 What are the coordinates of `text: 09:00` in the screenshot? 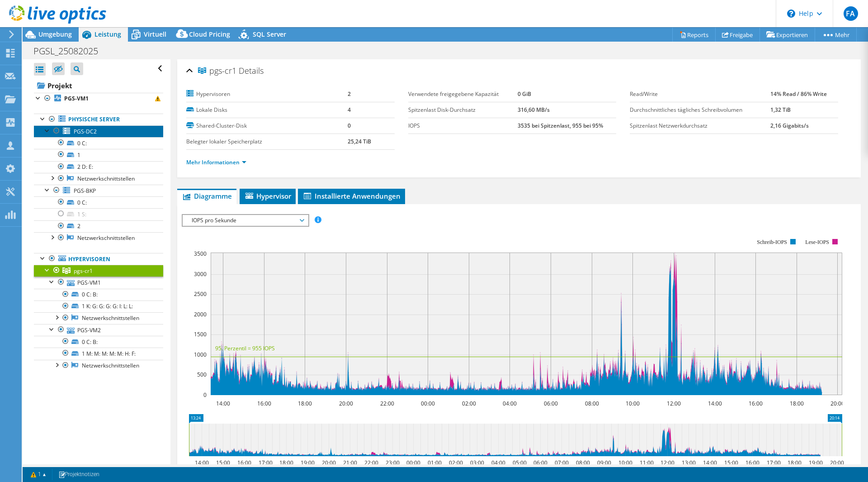 It's located at (604, 462).